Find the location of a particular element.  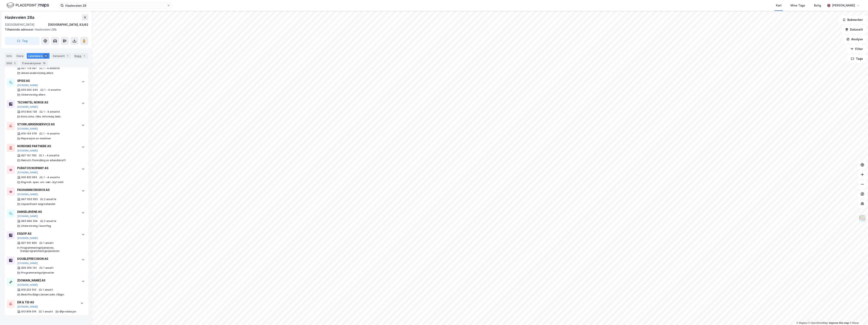

div: 927 101 793 is located at coordinates (29, 155).